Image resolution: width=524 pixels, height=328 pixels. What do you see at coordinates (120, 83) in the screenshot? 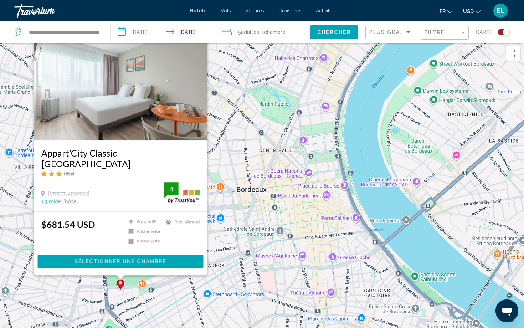
I see `img: Hotel image` at bounding box center [120, 83].